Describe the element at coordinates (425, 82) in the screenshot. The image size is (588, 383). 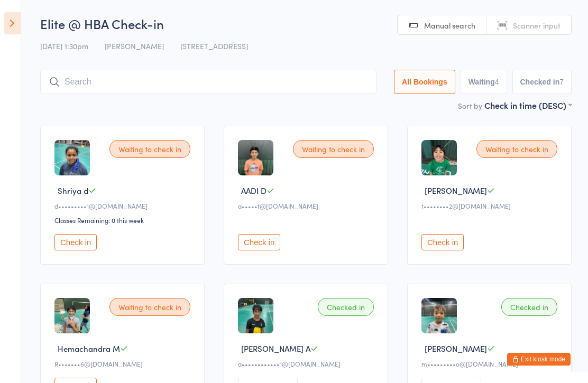
I see `button: All Bookings` at that location.